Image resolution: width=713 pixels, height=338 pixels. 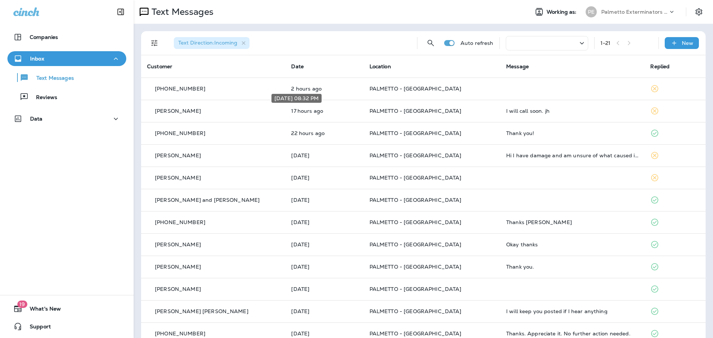 What do you see at coordinates (67, 37) in the screenshot?
I see `button: Companies` at bounding box center [67, 37].